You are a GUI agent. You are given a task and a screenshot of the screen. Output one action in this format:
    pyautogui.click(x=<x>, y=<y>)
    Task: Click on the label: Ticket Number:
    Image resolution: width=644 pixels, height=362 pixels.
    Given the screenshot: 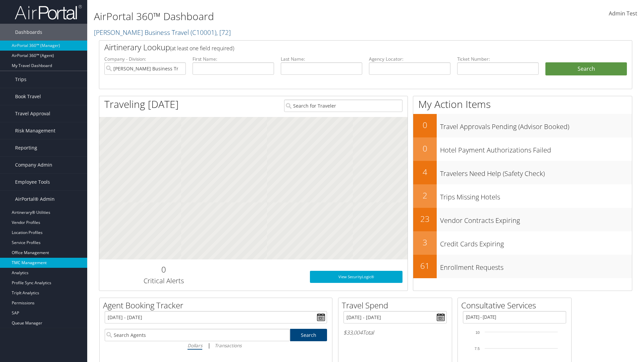 What is the action you would take?
    pyautogui.click(x=498, y=59)
    